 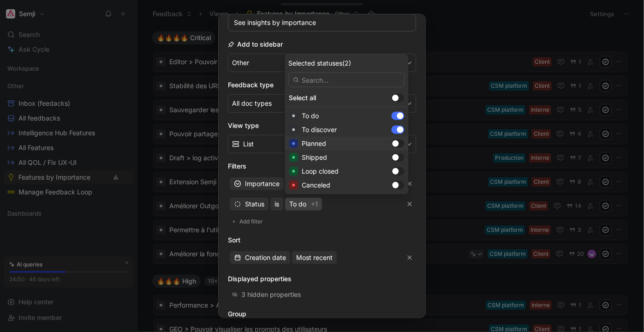 I want to click on div: Selected statuses (2), so click(x=347, y=64).